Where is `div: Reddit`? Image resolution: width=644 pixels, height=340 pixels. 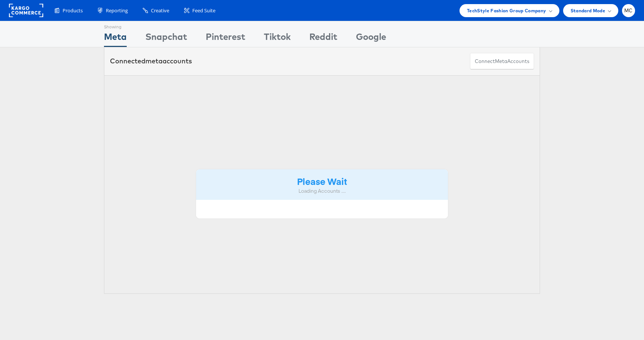
div: Reddit is located at coordinates (323, 39).